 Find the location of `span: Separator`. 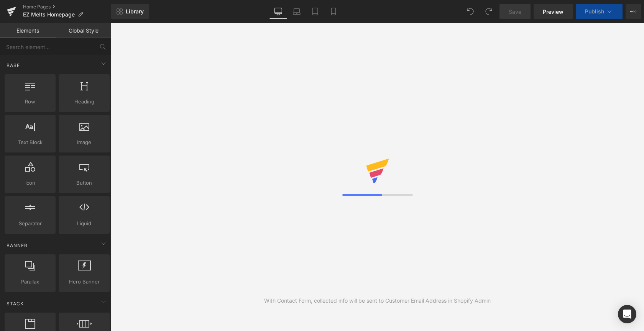

span: Separator is located at coordinates (30, 223).